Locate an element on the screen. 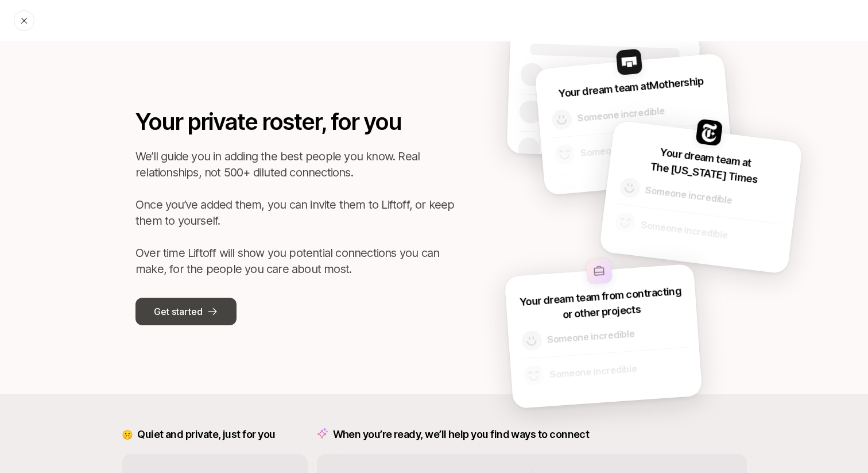  p: We’ll guide you in adding the best people you know. Real relationships, not 500+ diluted connecti... is located at coordinates (296, 213).